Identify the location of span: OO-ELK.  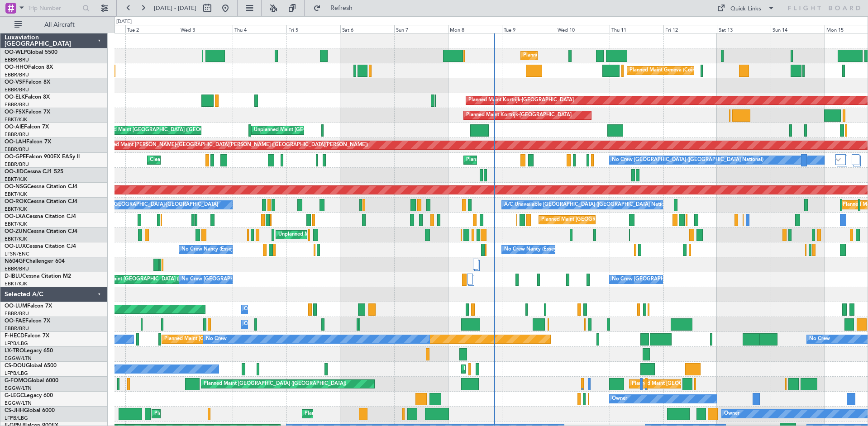
(14, 97).